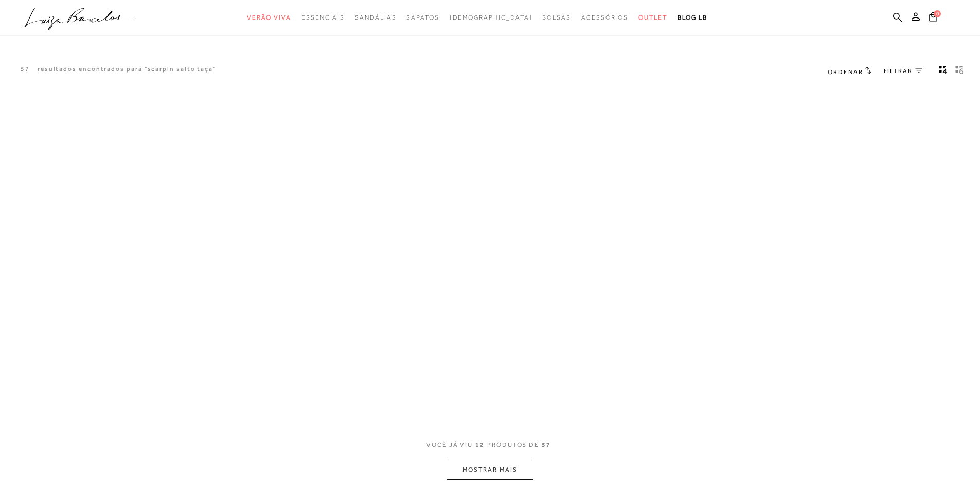 This screenshot has width=980, height=486. I want to click on span: Bolsas, so click(557, 18).